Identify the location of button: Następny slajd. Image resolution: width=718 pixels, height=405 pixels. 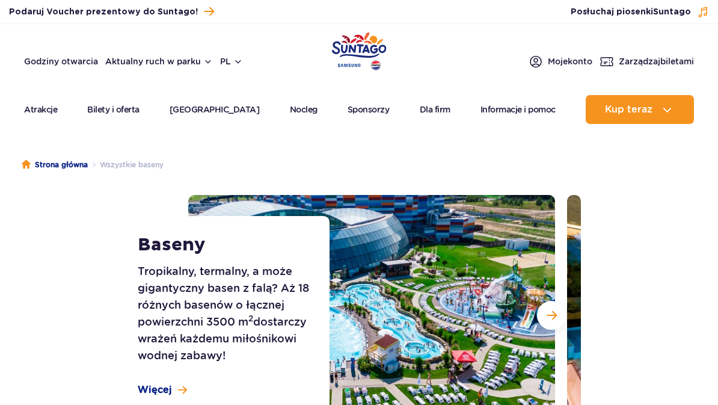
(552, 315).